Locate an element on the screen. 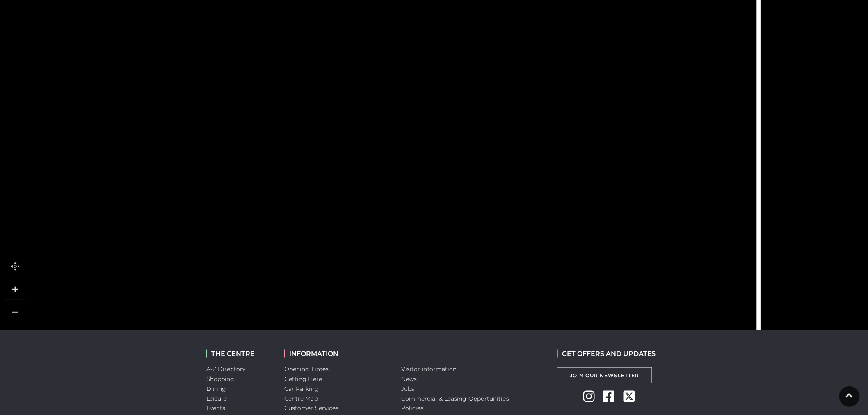 Image resolution: width=868 pixels, height=415 pixels. h2: INFORMATION is located at coordinates (337, 353).